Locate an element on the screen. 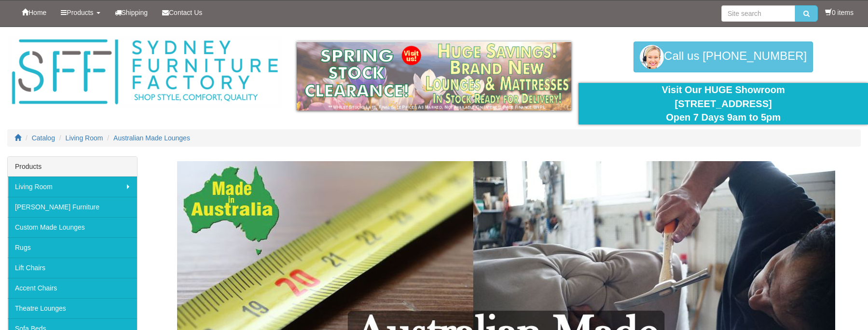 The height and width of the screenshot is (330, 868). span: Living Room is located at coordinates (84, 138).